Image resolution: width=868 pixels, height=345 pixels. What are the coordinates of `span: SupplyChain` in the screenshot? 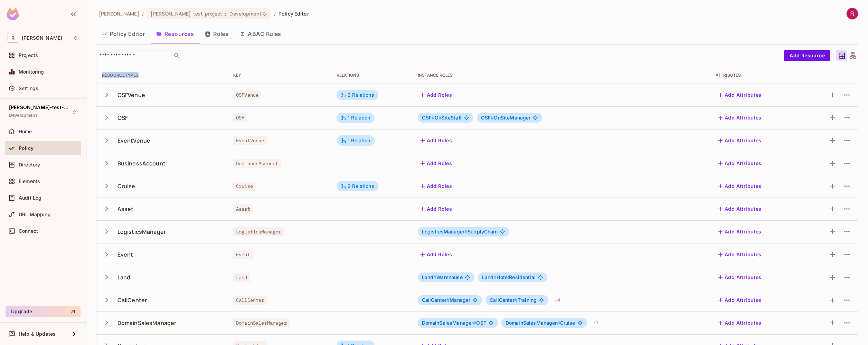 It's located at (459, 232).